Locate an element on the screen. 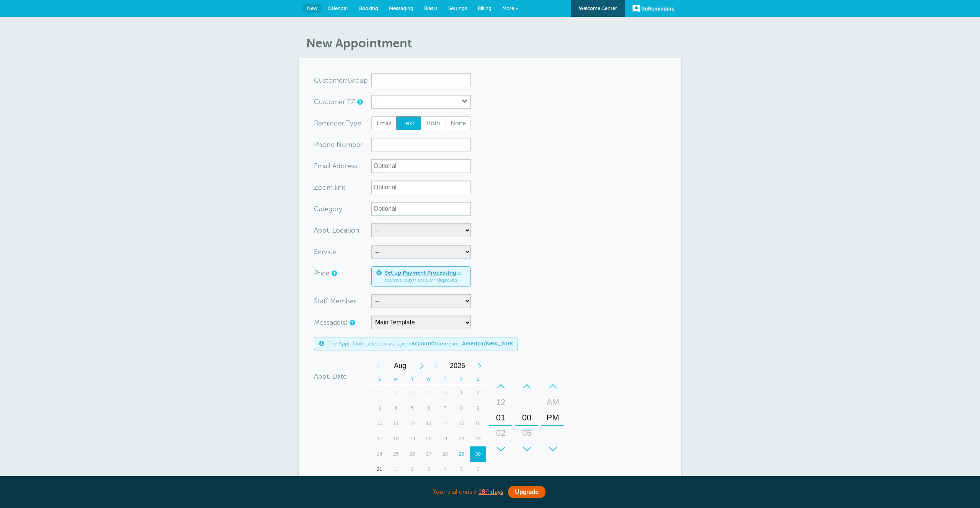 The width and height of the screenshot is (980, 508). div: 3 is located at coordinates (429, 469).